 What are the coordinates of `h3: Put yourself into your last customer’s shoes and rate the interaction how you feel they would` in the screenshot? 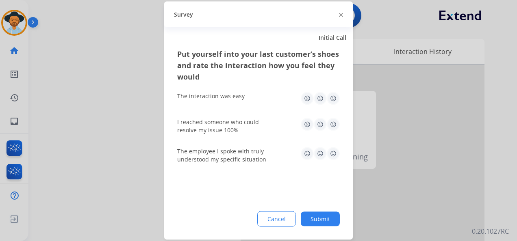 It's located at (259, 65).